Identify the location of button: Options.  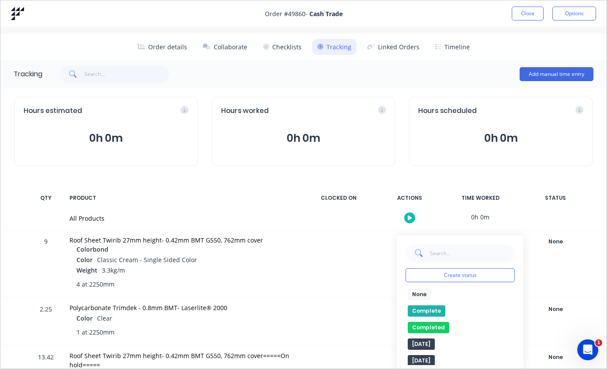
(574, 14).